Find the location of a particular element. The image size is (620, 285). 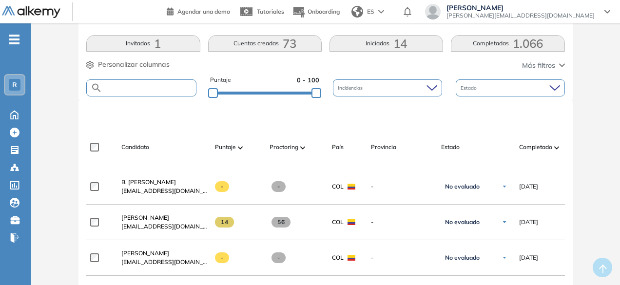

span: R is located at coordinates (15, 85).